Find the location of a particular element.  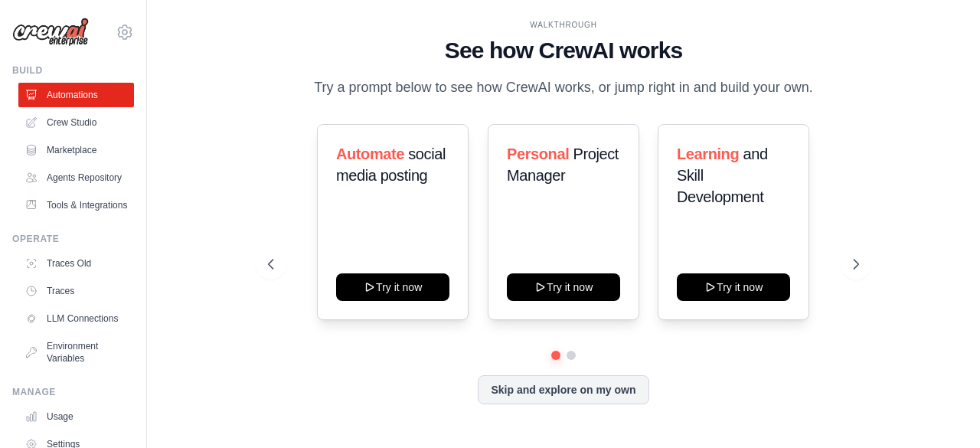

span: and Skill Development is located at coordinates (721, 175).